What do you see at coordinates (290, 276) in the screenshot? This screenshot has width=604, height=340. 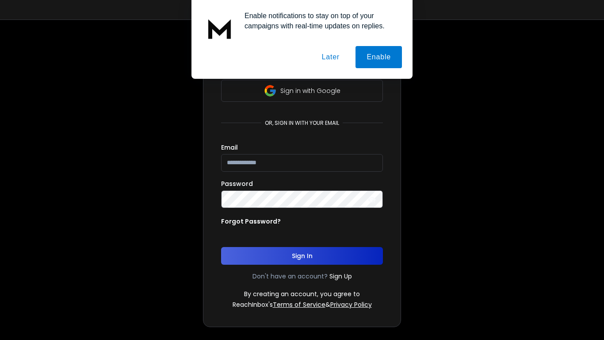 I see `p: Don't have an account?` at bounding box center [290, 276].